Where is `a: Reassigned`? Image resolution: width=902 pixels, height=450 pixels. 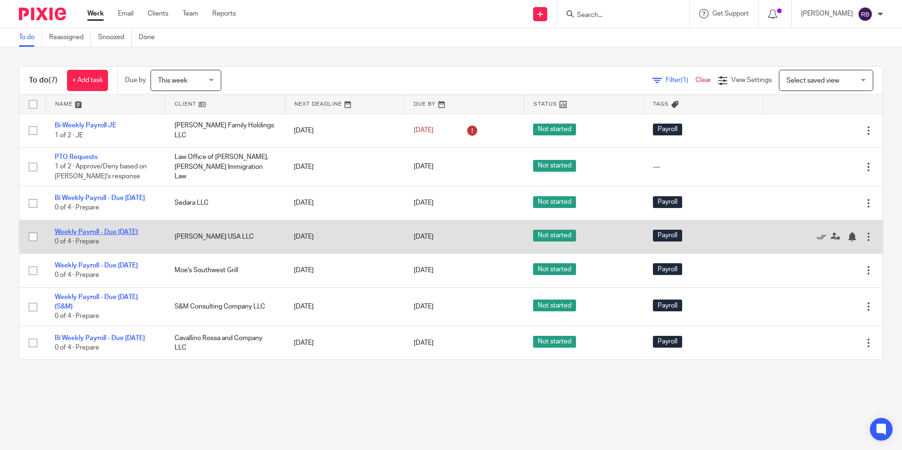 a: Reassigned is located at coordinates (70, 37).